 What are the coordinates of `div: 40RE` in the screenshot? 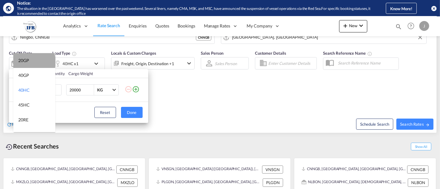 It's located at (23, 135).